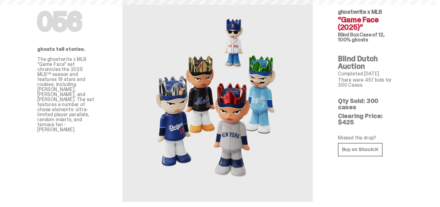 This screenshot has width=440, height=207. I want to click on span: ghostwrite x MLB, so click(360, 12).